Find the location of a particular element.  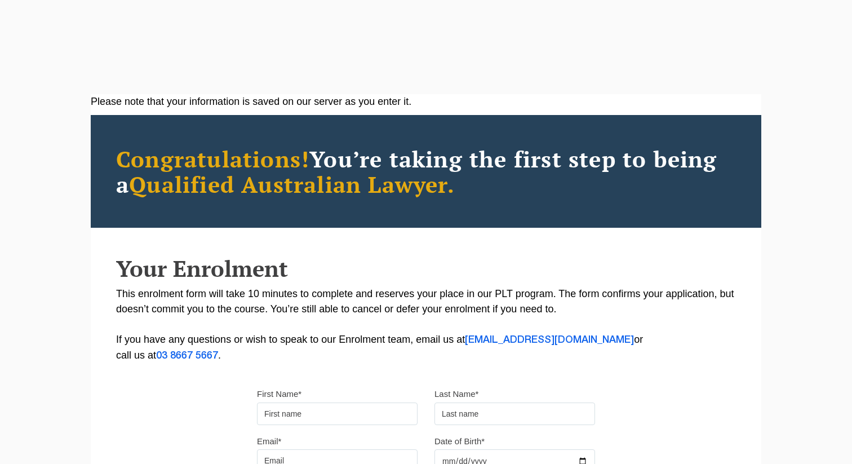

input: First name is located at coordinates (337, 414).